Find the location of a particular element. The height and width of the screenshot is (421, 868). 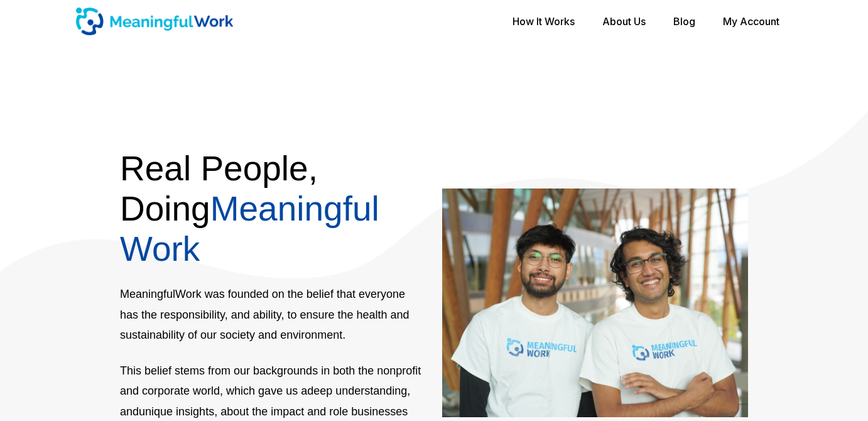

img: Meaningful Work Logo is located at coordinates (154, 21).